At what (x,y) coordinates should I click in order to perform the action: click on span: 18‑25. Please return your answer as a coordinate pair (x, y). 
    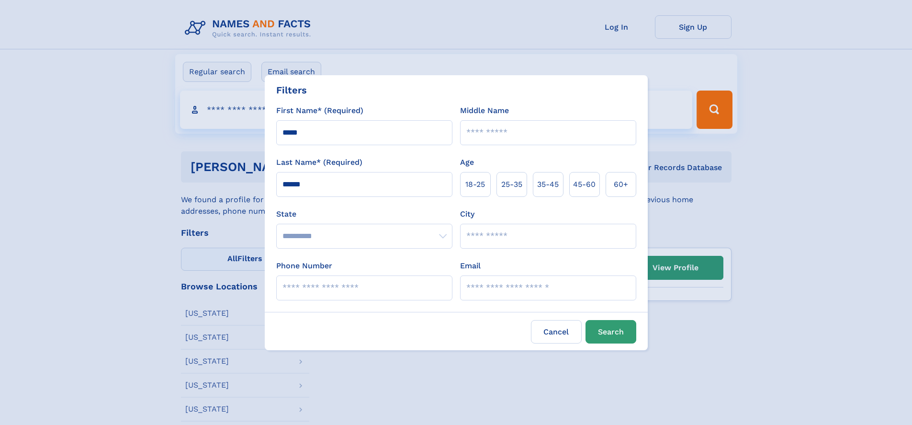
    Looking at the image, I should click on (475, 184).